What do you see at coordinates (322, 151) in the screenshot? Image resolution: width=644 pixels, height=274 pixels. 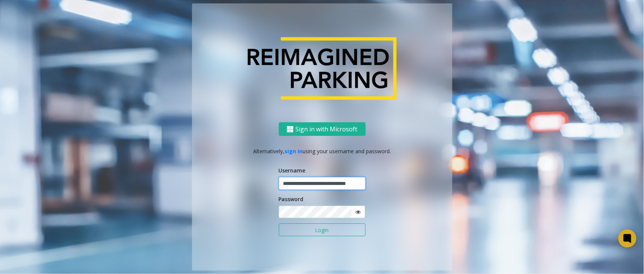 I see `p: Alternatively, using your username and password.` at bounding box center [322, 151].